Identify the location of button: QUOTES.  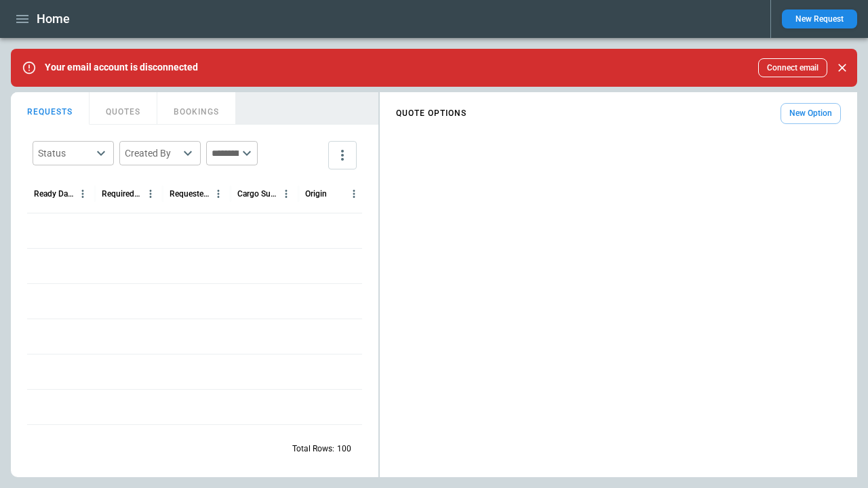
(123, 108).